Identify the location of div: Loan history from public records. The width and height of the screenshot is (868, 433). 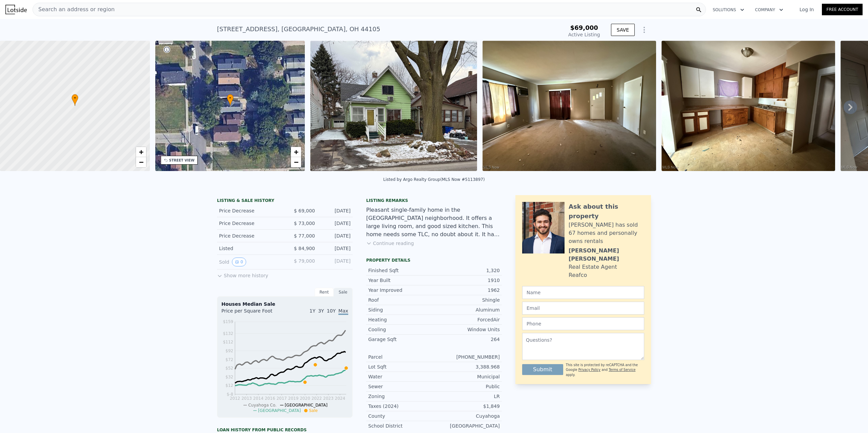
(285, 430).